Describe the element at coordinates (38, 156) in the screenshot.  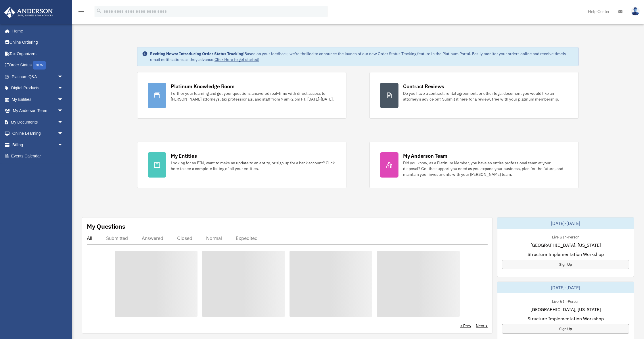
I see `a: Events Calendar` at that location.